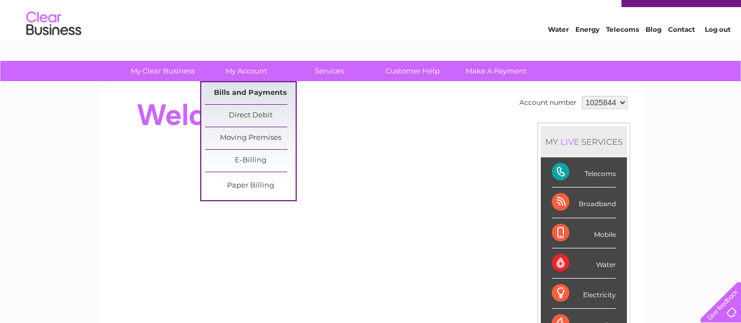 The height and width of the screenshot is (323, 741). Describe the element at coordinates (329, 71) in the screenshot. I see `a: Services` at that location.